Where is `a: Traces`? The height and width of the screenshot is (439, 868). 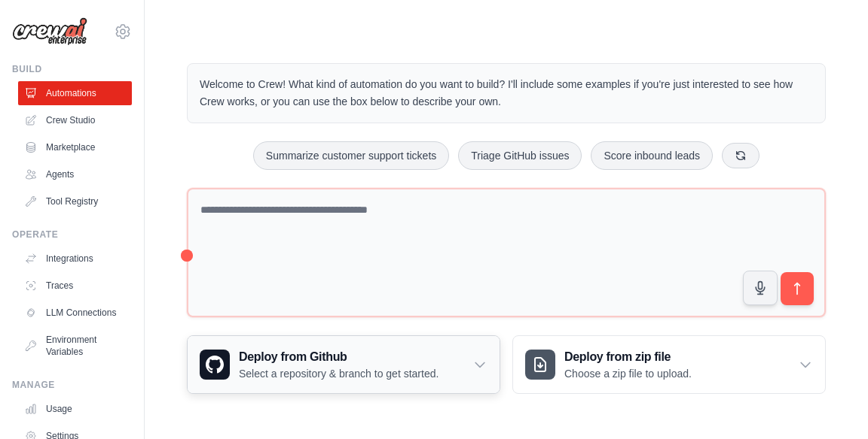 a: Traces is located at coordinates (75, 286).